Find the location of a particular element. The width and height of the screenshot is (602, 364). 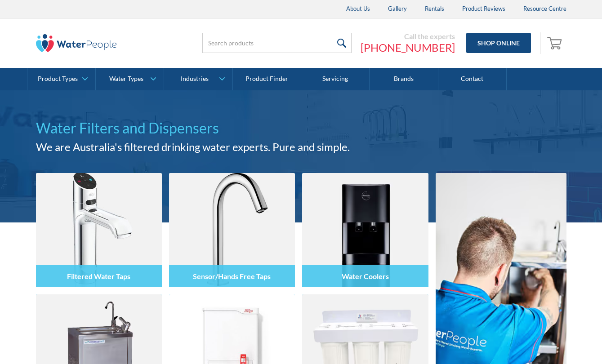

img: Filtered Water Taps is located at coordinates (99, 230).